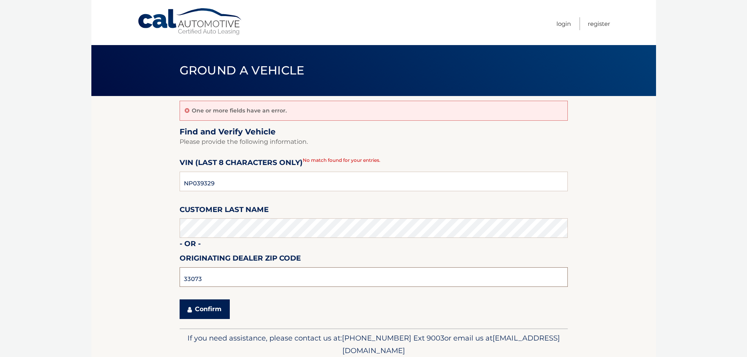 This screenshot has height=357, width=747. I want to click on p: Please provide the following information., so click(373, 142).